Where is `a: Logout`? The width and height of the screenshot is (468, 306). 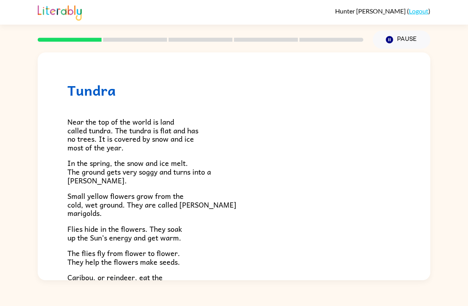 a: Logout is located at coordinates (419, 11).